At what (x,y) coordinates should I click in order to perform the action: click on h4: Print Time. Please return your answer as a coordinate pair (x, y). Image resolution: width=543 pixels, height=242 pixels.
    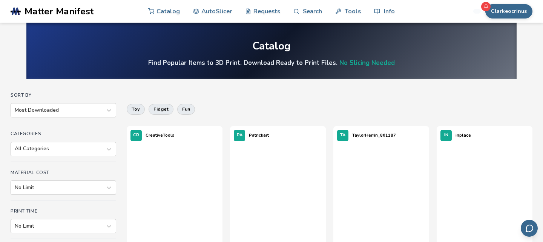
    Looking at the image, I should click on (63, 211).